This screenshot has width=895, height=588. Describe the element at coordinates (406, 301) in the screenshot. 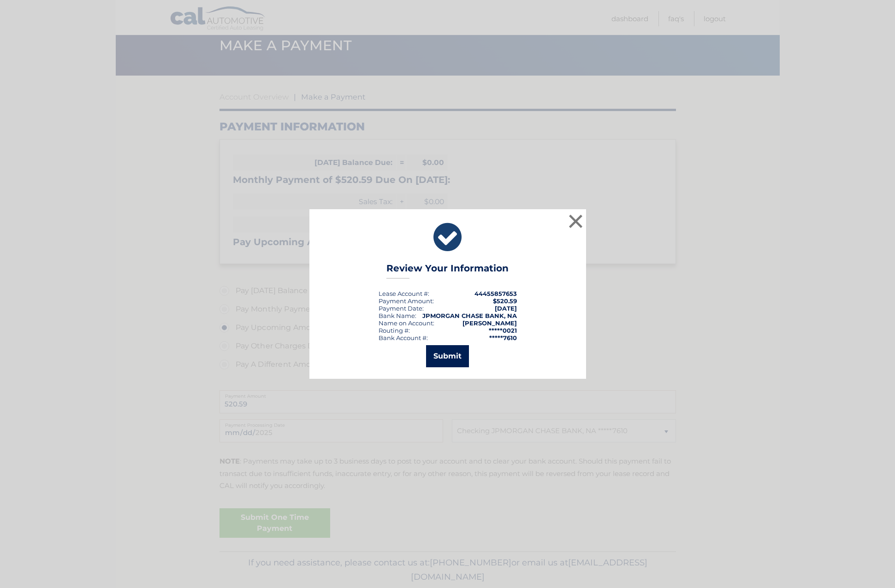

I see `div: Payment Amount:` at that location.